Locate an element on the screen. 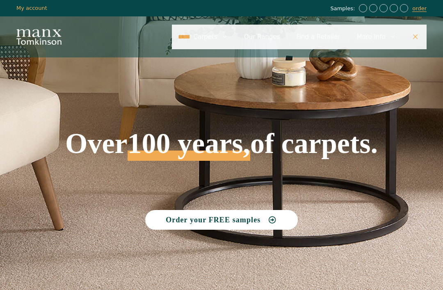 Image resolution: width=443 pixels, height=290 pixels. h1: Over of carpets. is located at coordinates (221, 115).